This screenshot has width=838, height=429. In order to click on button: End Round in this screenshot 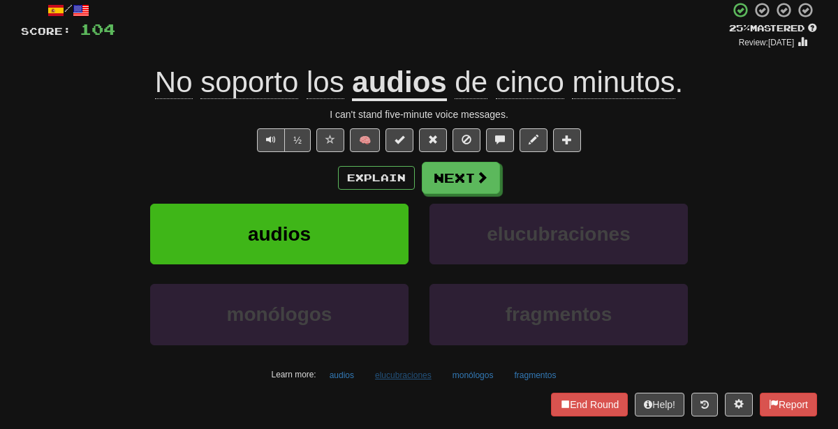, I will do `click(589, 405)`.